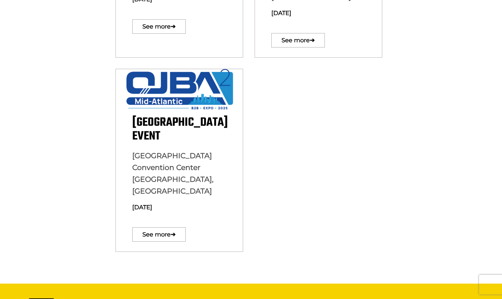 Image resolution: width=502 pixels, height=299 pixels. Describe the element at coordinates (108, 206) in the screenshot. I see `em: Submit` at that location.